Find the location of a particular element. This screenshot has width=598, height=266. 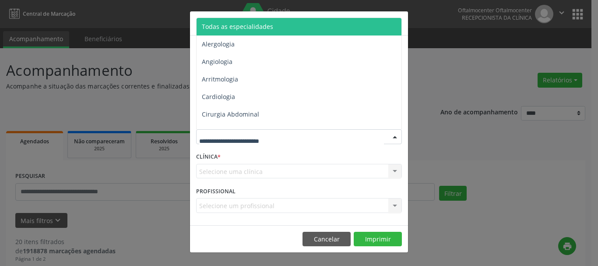

span: Todas as especialidades is located at coordinates (237, 26).